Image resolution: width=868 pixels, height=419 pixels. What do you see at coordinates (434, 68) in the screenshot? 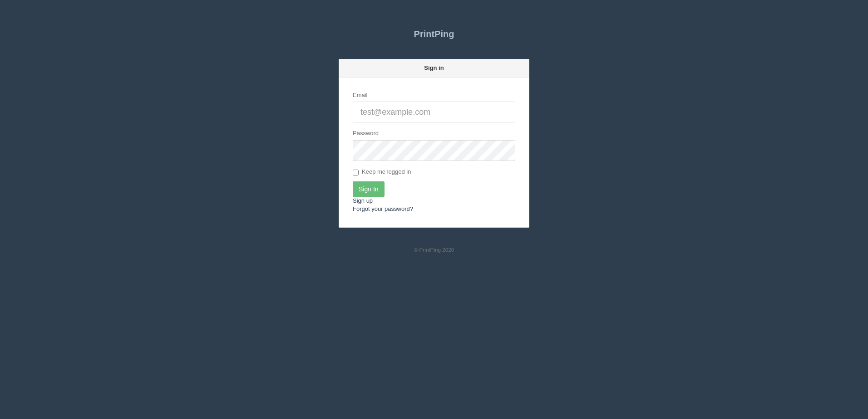
I see `strong: Sign in` at bounding box center [434, 68].